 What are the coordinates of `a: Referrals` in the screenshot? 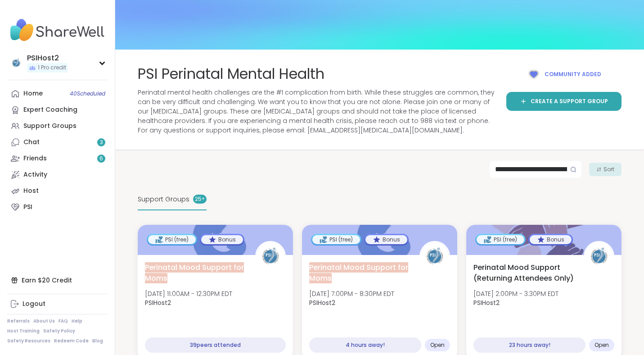 It's located at (19, 321).